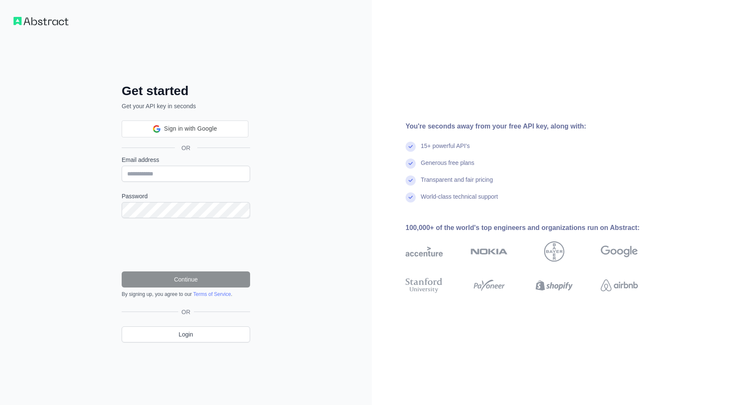 The height and width of the screenshot is (405, 730). Describe the element at coordinates (554, 251) in the screenshot. I see `img: bayer` at that location.